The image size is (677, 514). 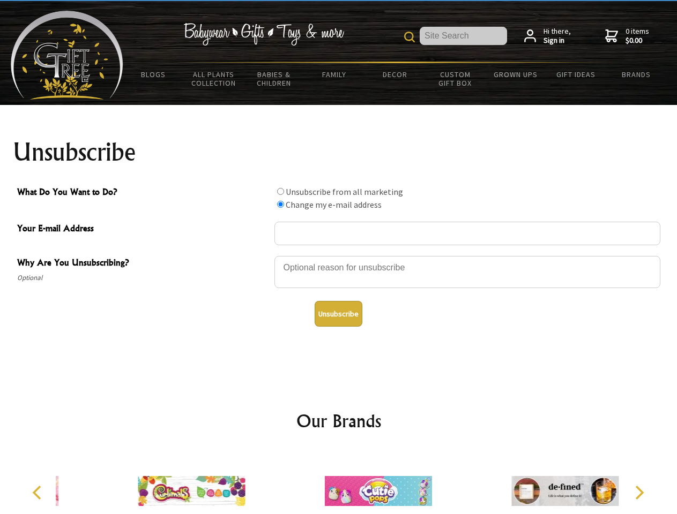 What do you see at coordinates (627, 36) in the screenshot?
I see `a: 0 items$0.00` at bounding box center [627, 36].